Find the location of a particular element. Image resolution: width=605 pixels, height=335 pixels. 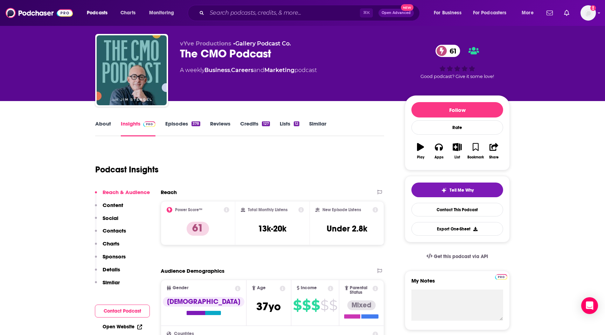

button: Details is located at coordinates (107, 273).